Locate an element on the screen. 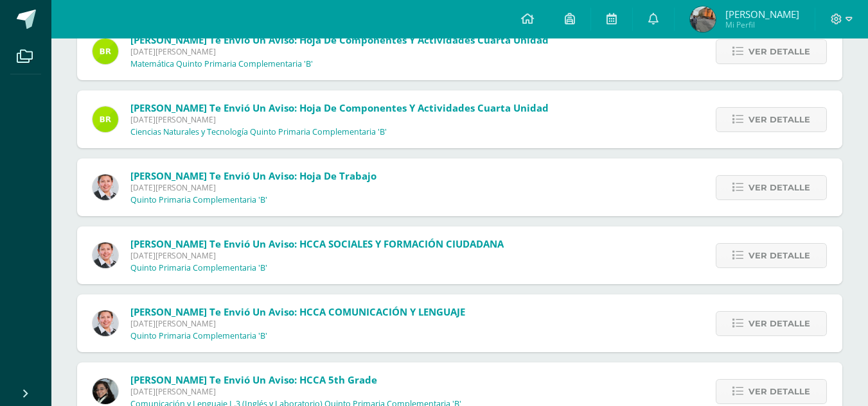 The width and height of the screenshot is (868, 406). img: 7bd163c6daa573cac875167af135d202.png is located at coordinates (106, 392).